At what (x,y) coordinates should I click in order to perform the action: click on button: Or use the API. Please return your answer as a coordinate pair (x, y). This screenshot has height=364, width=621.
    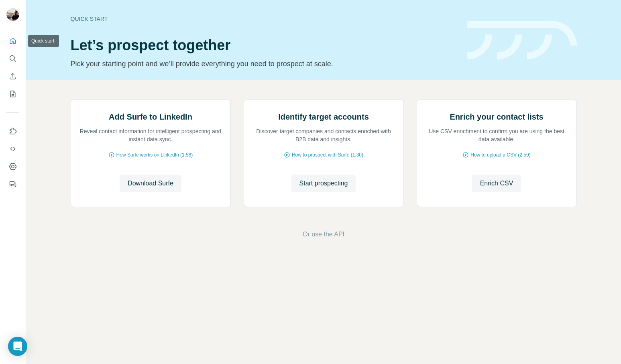
    Looking at the image, I should click on (324, 234).